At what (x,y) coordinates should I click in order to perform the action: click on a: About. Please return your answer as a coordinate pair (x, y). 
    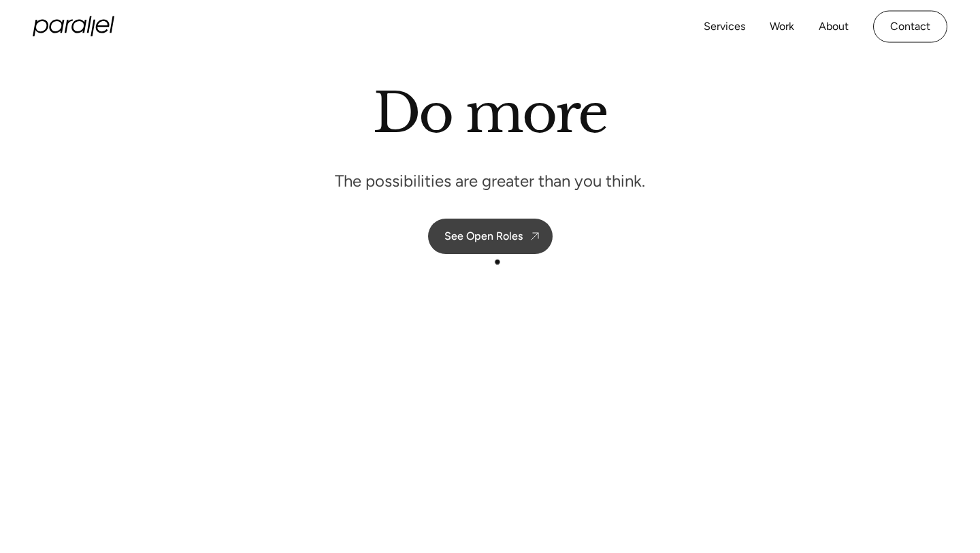
    Looking at the image, I should click on (834, 26).